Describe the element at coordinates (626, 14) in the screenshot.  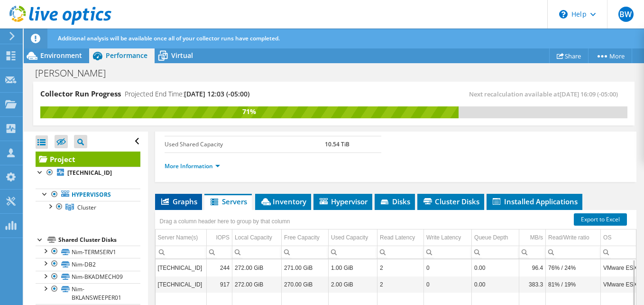
I see `span: BW` at that location.